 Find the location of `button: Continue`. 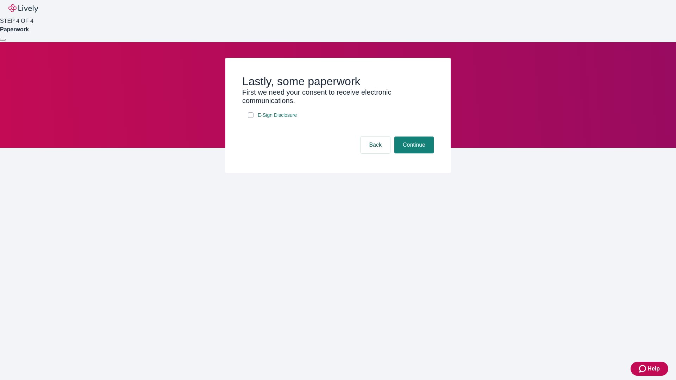

button: Continue is located at coordinates (414, 145).